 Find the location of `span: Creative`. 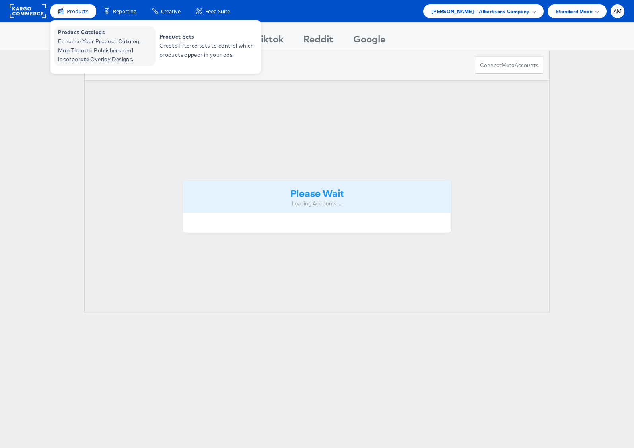

span: Creative is located at coordinates (171, 11).